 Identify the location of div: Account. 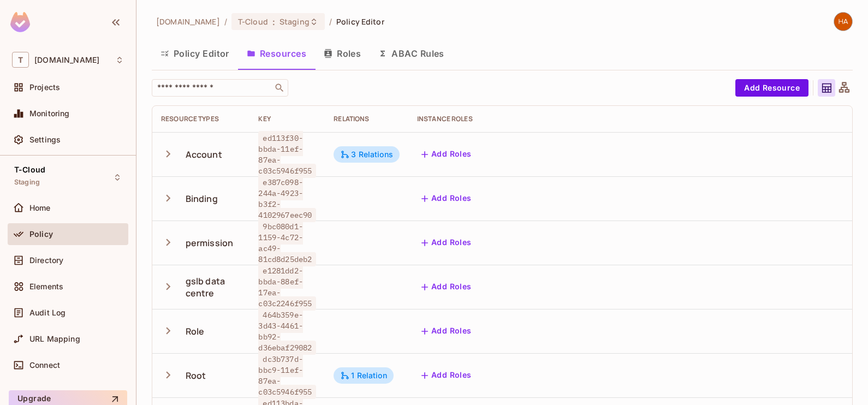
(204, 154).